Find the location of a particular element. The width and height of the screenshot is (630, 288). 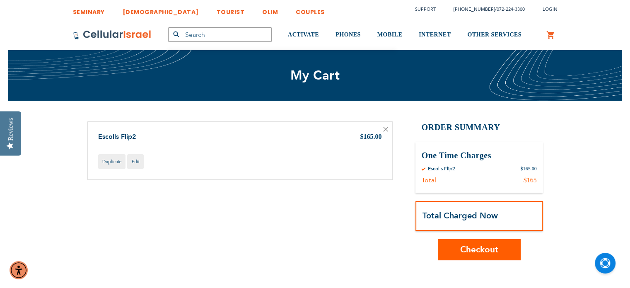

h3: One Time Charges is located at coordinates (479, 155).